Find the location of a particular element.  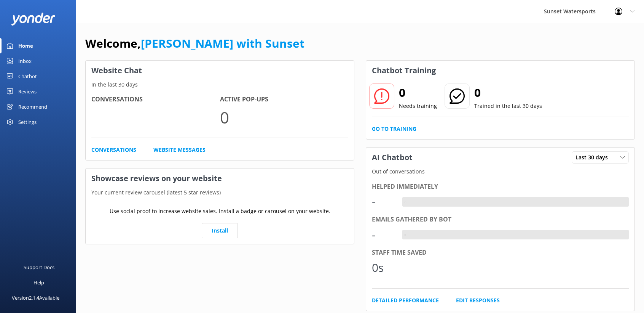

div: Version 2.1.4 Available is located at coordinates (36, 297).